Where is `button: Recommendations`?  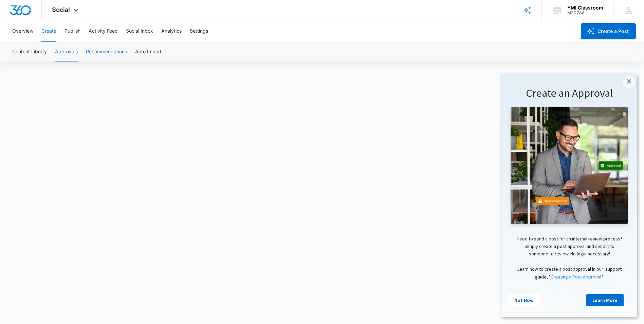 button: Recommendations is located at coordinates (106, 52).